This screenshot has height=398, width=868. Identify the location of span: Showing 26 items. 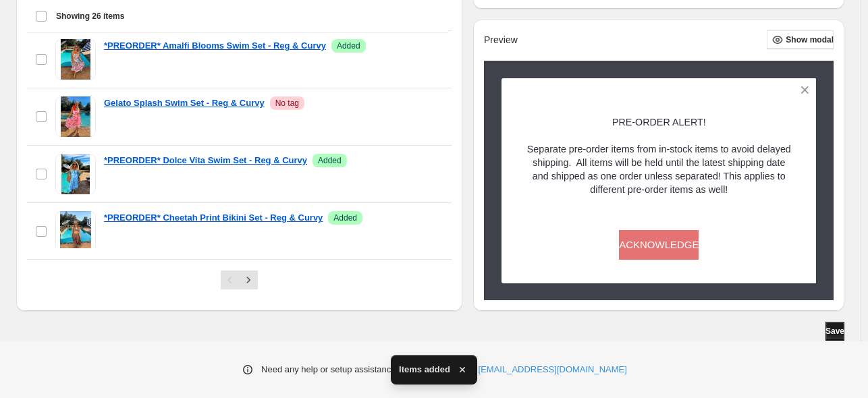
(90, 16).